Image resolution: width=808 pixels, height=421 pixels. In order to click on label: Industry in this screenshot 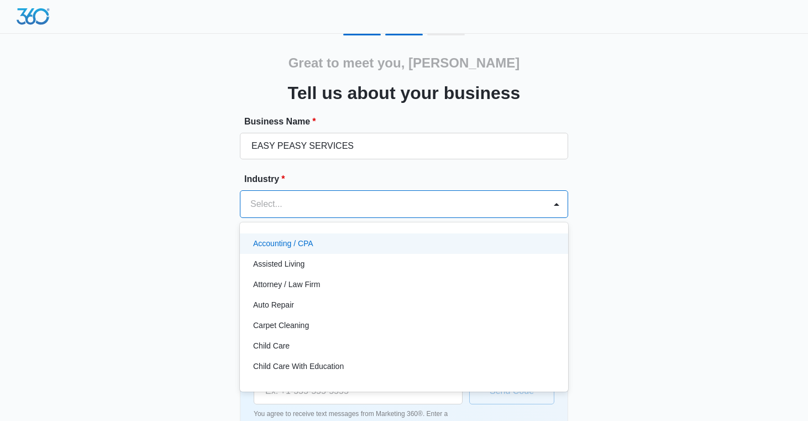, I will do `click(409, 179)`.